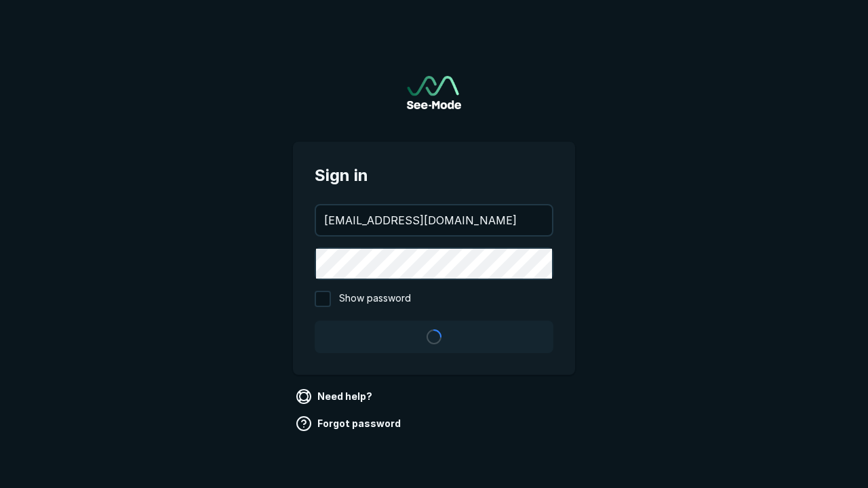 Image resolution: width=868 pixels, height=488 pixels. What do you see at coordinates (375, 299) in the screenshot?
I see `span: Show password` at bounding box center [375, 299].